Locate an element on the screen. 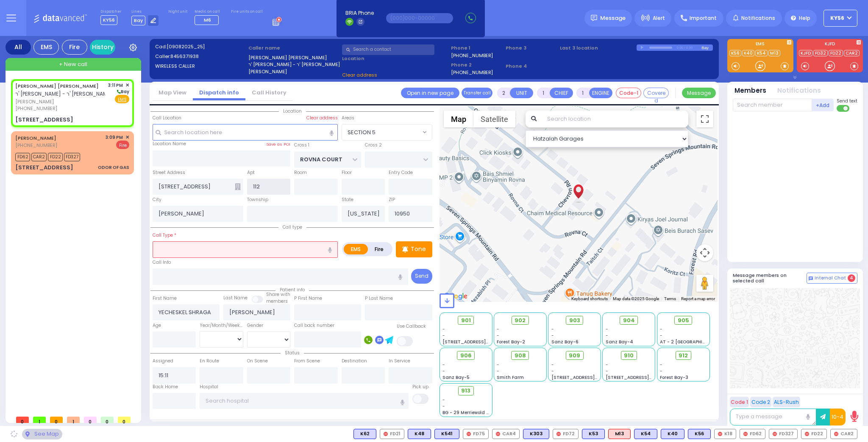  span: CAR2 is located at coordinates (39, 157).